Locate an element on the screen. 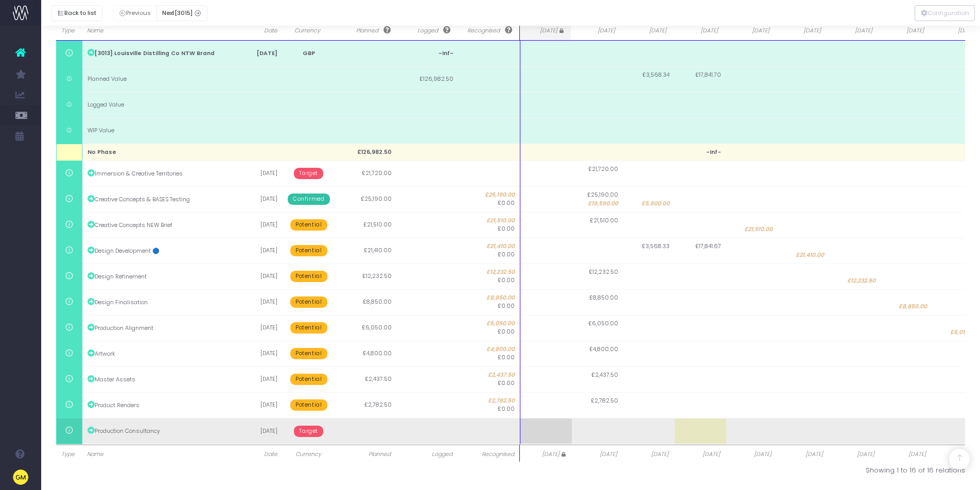 The width and height of the screenshot is (980, 490). td: Design Development 🔵 is located at coordinates (159, 251).